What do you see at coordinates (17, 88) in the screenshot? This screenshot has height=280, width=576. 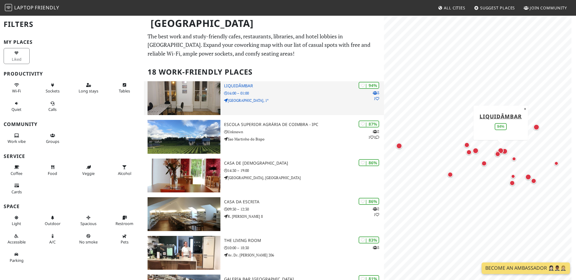 I see `button: Wi-Fi` at bounding box center [17, 88].